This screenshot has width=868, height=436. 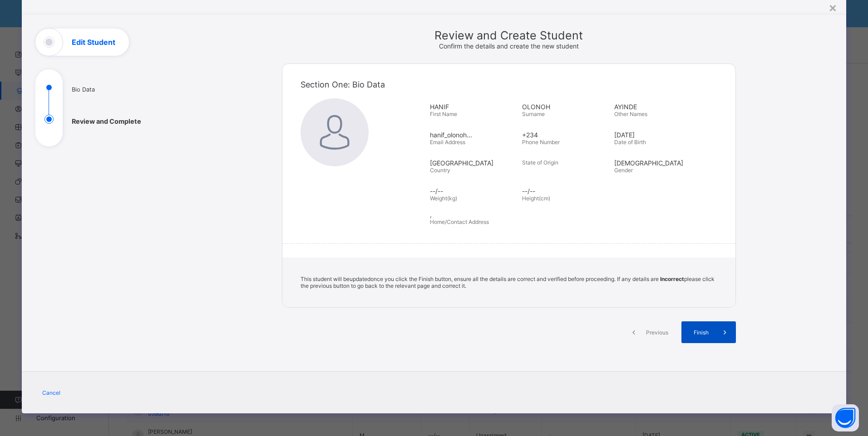 I want to click on span: Phone Number, so click(x=541, y=142).